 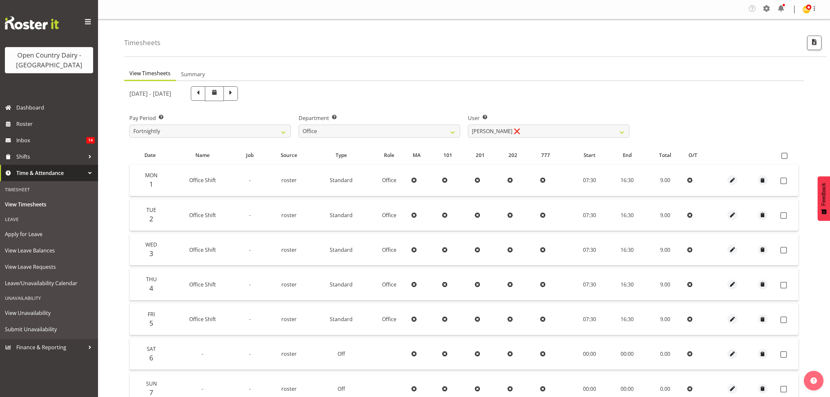 I want to click on div: Source, so click(x=289, y=155).